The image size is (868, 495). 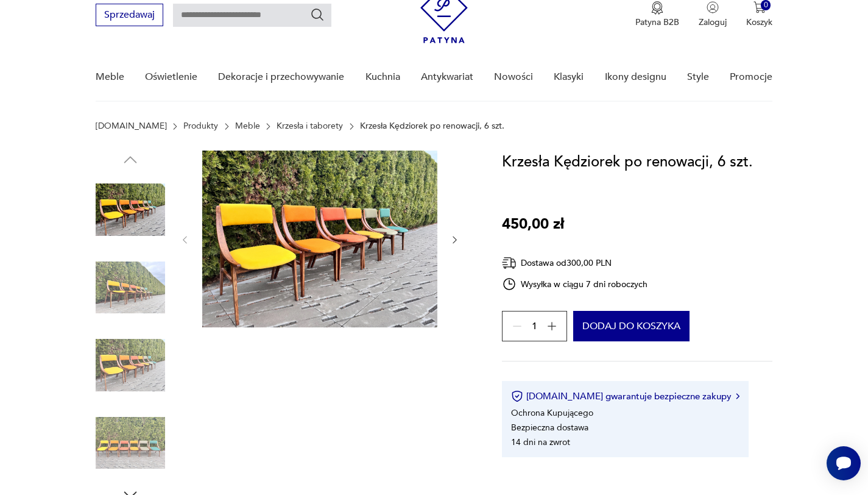 What do you see at coordinates (517, 396) in the screenshot?
I see `img: Ikona certyfikatu` at bounding box center [517, 396].